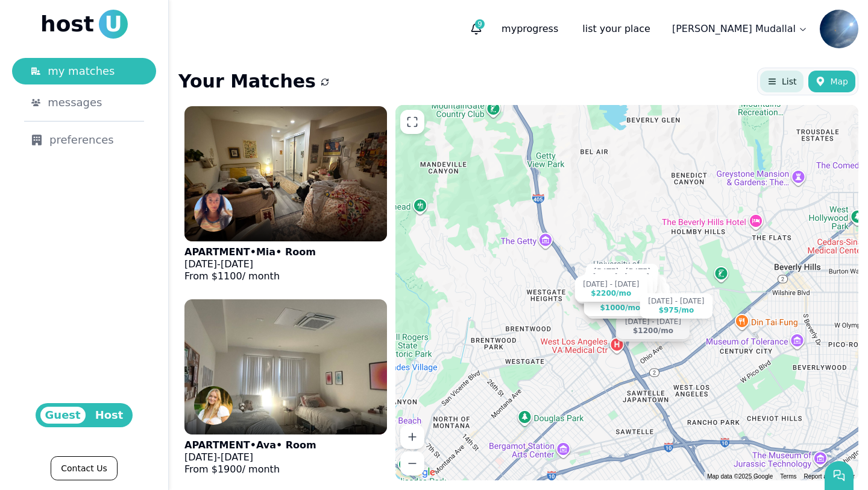 The width and height of the screenshot is (868, 490). What do you see at coordinates (839, 29) in the screenshot?
I see `a: Tara Mudallal avatar` at bounding box center [839, 29].